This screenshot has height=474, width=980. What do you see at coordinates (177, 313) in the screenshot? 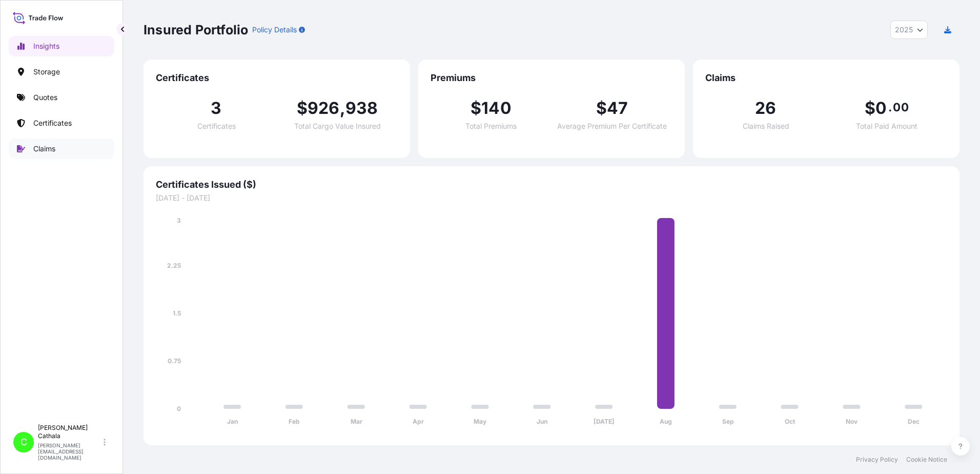
I see `tspan: 1.5` at bounding box center [177, 313].